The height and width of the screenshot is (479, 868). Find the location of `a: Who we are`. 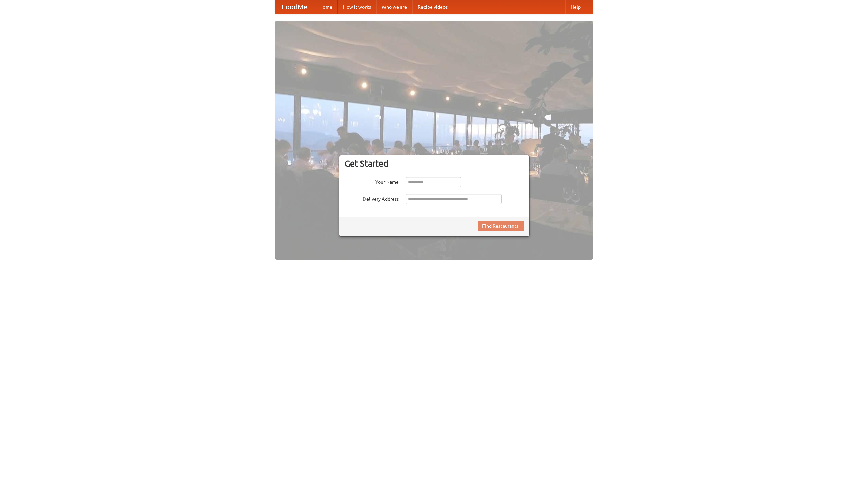

a: Who we are is located at coordinates (394, 7).